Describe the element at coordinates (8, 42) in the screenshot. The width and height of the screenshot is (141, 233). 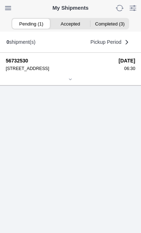
I see `b: 0` at that location.